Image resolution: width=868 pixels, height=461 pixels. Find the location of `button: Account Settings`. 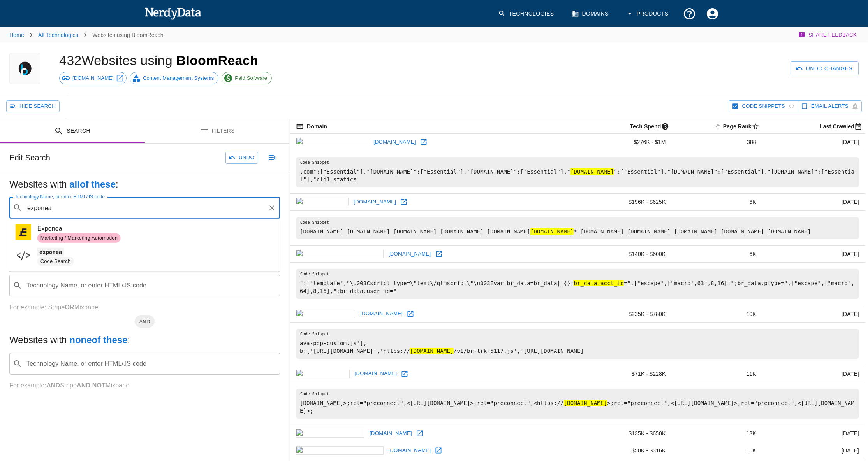

button: Account Settings is located at coordinates (712, 13).